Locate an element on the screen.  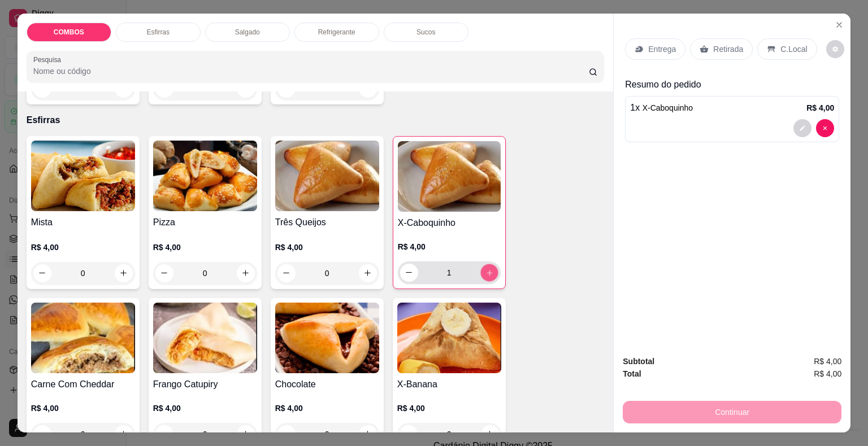
h4: Mista is located at coordinates (83, 223).